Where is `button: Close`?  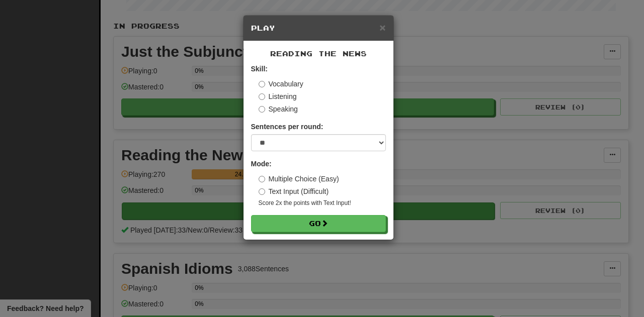
button: Close is located at coordinates (382, 27).